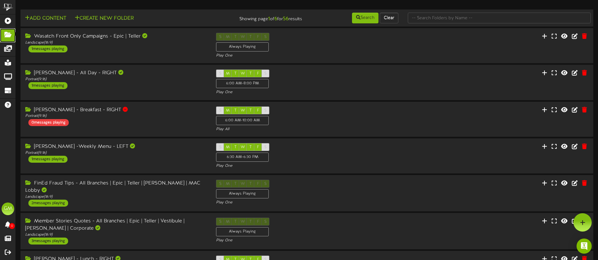  What do you see at coordinates (259, 17) in the screenshot?
I see `div: Showing page of for results` at bounding box center [259, 17].